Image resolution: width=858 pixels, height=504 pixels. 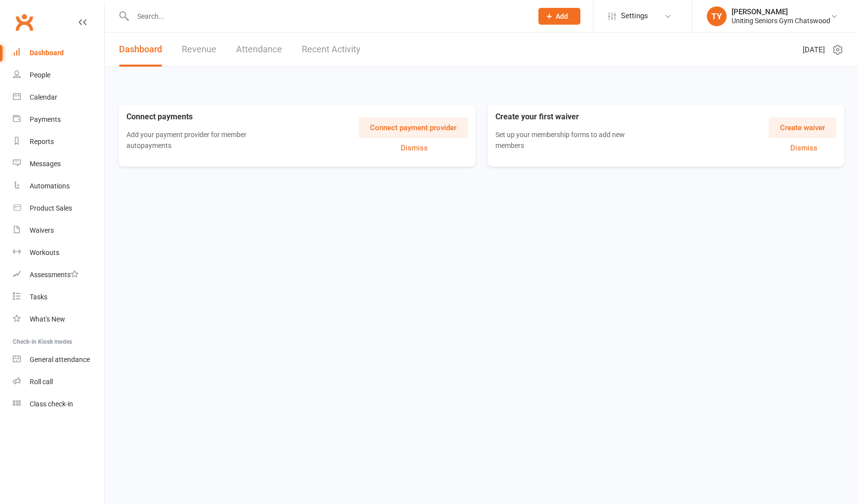 What do you see at coordinates (58, 297) in the screenshot?
I see `a: Tasks` at bounding box center [58, 297].